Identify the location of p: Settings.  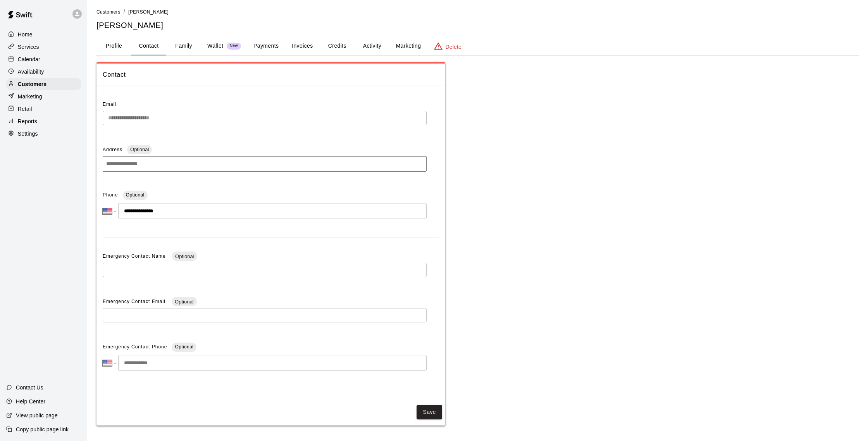
(28, 134).